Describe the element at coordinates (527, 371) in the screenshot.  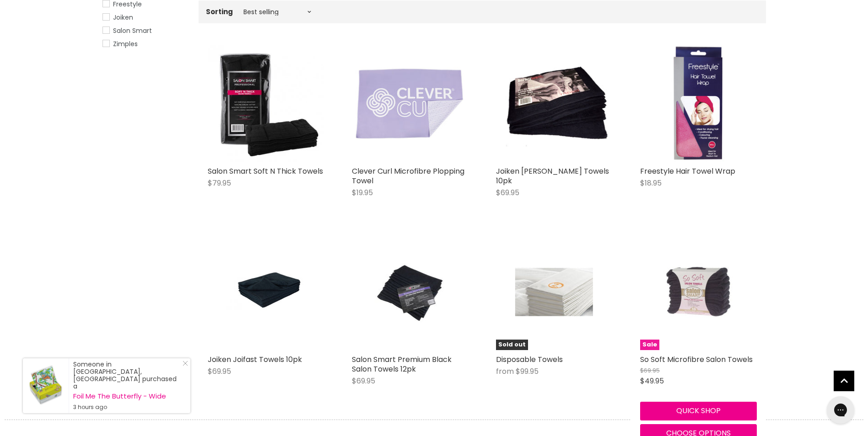
I see `span: $99.95` at that location.